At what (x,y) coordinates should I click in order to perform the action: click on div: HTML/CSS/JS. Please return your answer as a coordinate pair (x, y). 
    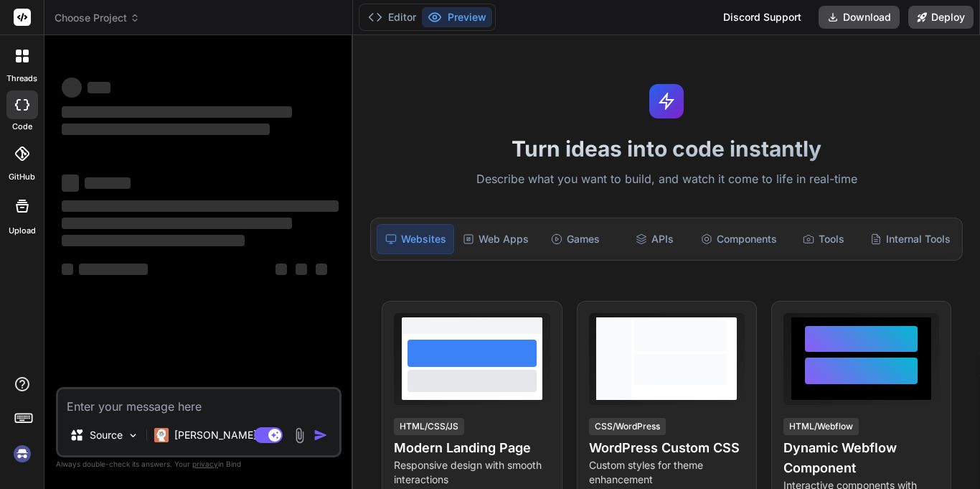
    Looking at the image, I should click on (429, 426).